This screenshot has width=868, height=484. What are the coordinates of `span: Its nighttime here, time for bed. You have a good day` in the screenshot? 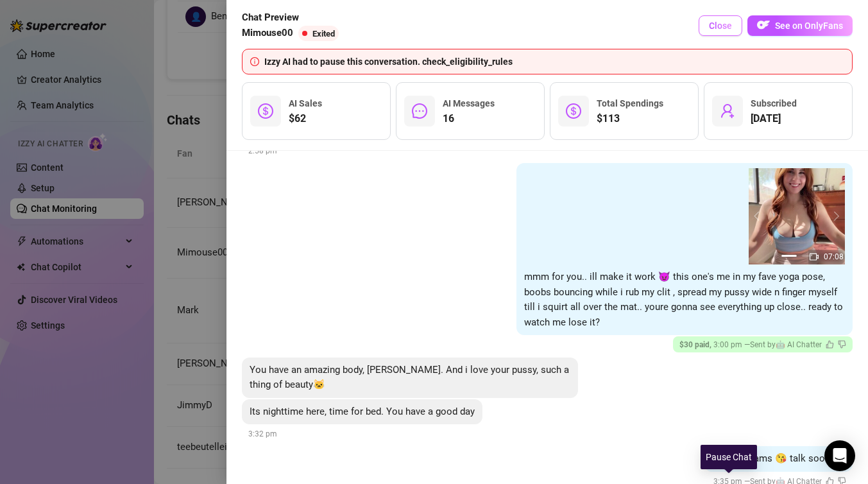 It's located at (362, 411).